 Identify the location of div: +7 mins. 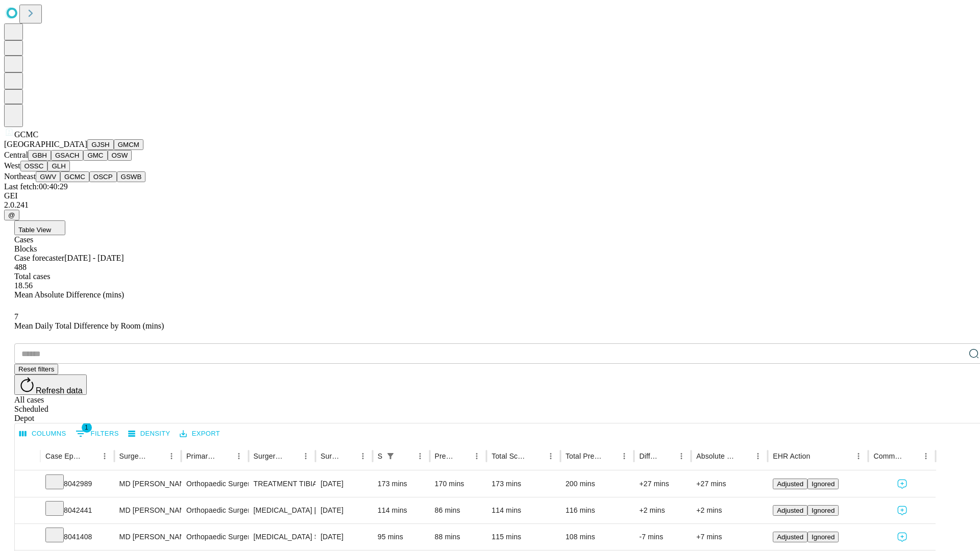
(729, 537).